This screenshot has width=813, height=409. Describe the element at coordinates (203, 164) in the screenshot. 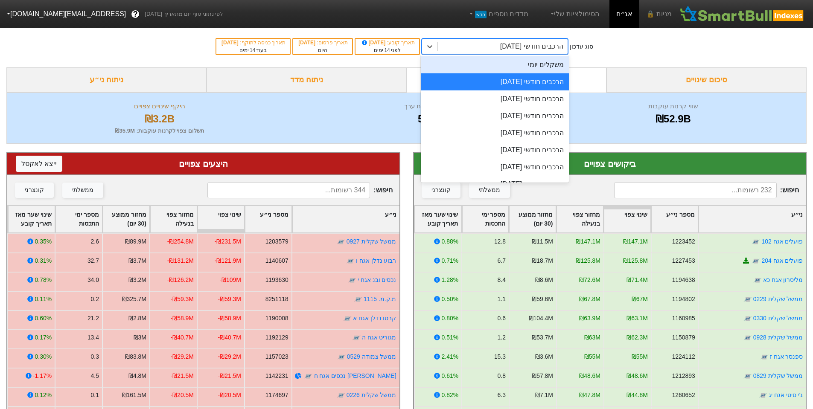

I see `div: היצעים צפויים` at that location.